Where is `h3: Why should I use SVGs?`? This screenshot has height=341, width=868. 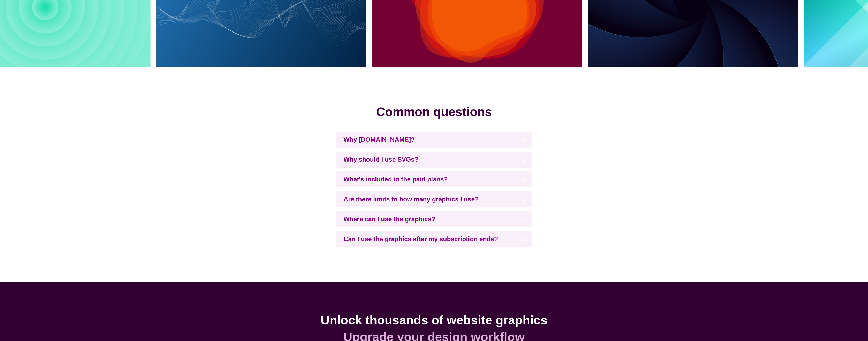
h3: Why should I use SVGs? is located at coordinates (434, 160).